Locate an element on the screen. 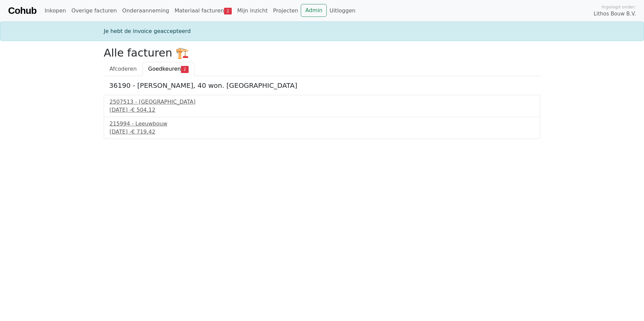  span: € 719,42 is located at coordinates (143, 132).